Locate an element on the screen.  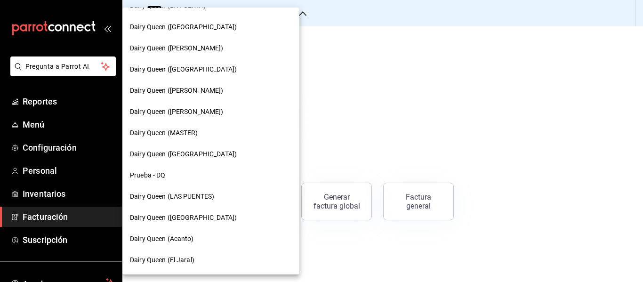
div: Dairy Queen (LAS PUENTES) is located at coordinates (211, 196).